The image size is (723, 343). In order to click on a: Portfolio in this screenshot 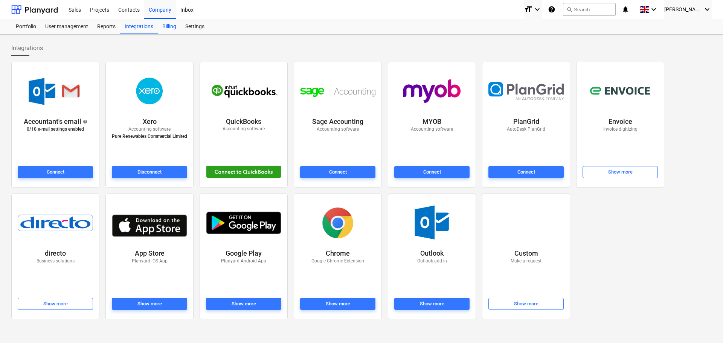, I will do `click(26, 27)`.